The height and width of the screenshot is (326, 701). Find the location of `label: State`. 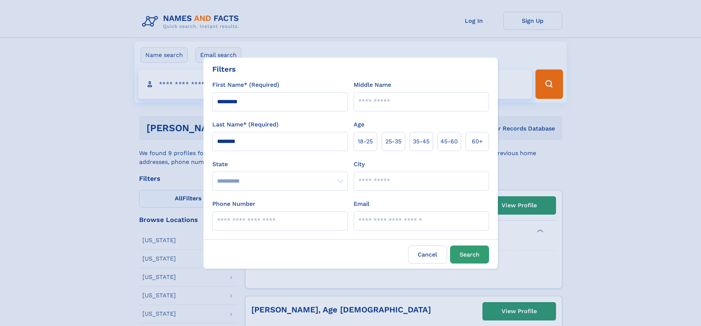

label: State is located at coordinates (280, 164).